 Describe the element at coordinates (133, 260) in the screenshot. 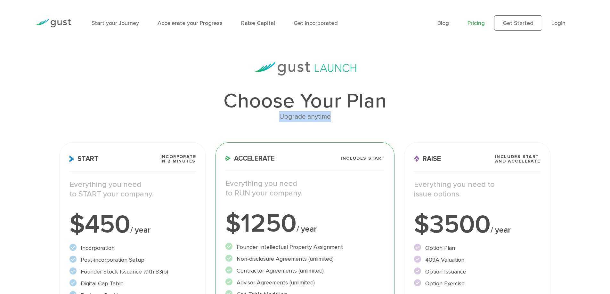

I see `li: Post-incorporation Setup` at that location.